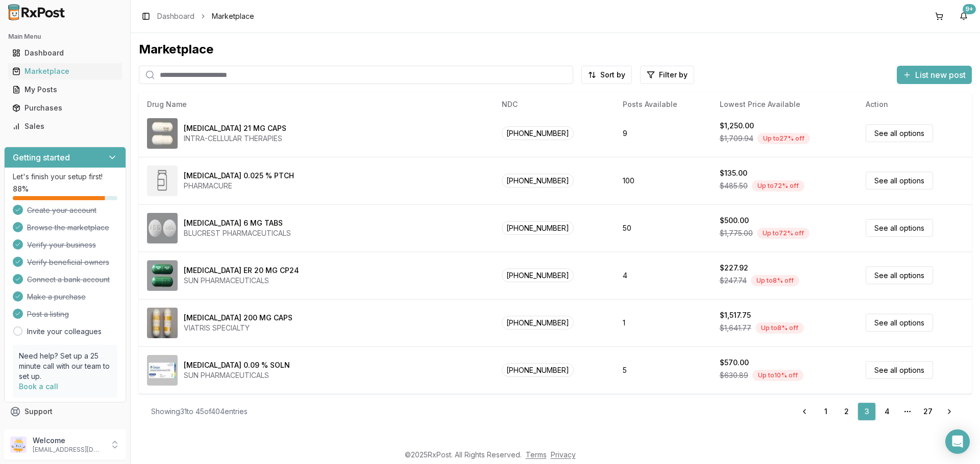 This screenshot has height=464, width=980. What do you see at coordinates (65, 412) in the screenshot?
I see `button: Support` at bounding box center [65, 412].